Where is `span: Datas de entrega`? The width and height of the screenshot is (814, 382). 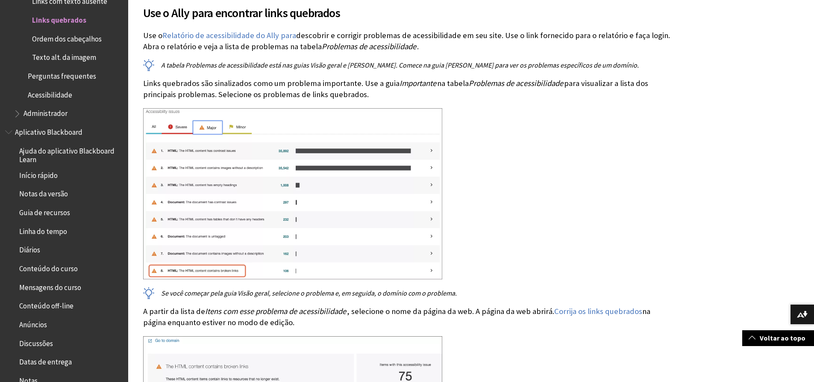 span: Datas de entrega is located at coordinates (45, 360).